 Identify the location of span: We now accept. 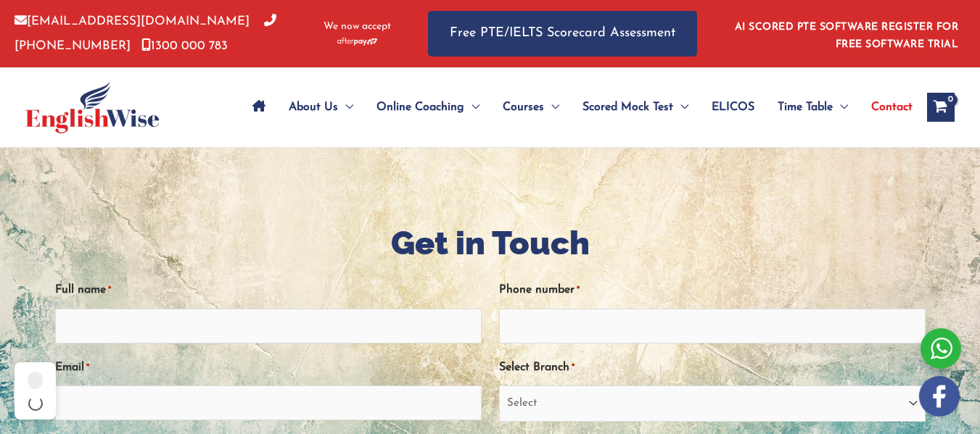
(357, 27).